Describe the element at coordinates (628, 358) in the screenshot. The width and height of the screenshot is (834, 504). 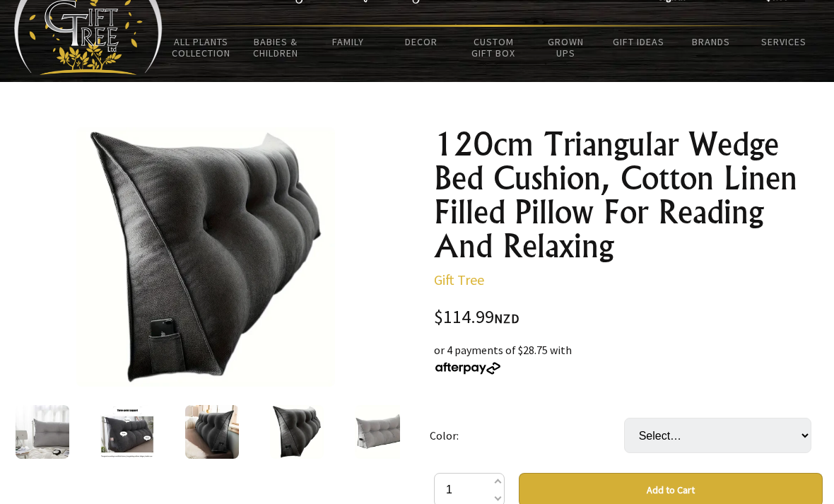
I see `div: or 4 payments of $28.75 with` at that location.